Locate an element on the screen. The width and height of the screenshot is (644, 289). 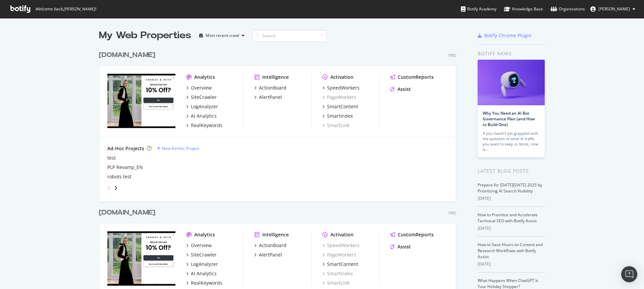
div: Organizations is located at coordinates (568, 9).